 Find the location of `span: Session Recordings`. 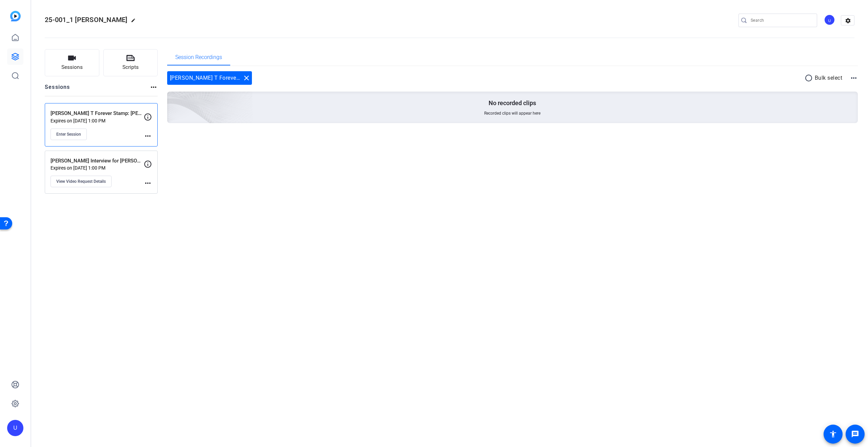

span: Session Recordings is located at coordinates (199, 57).